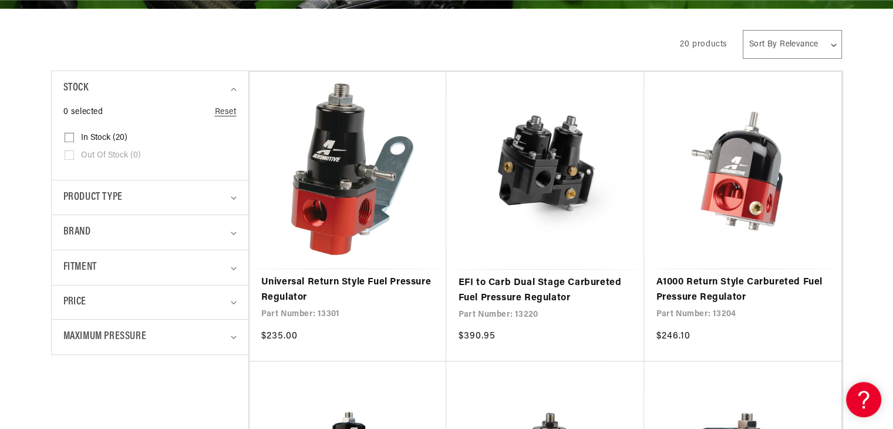 This screenshot has height=429, width=893. What do you see at coordinates (704, 44) in the screenshot?
I see `span: 20 products` at bounding box center [704, 44].